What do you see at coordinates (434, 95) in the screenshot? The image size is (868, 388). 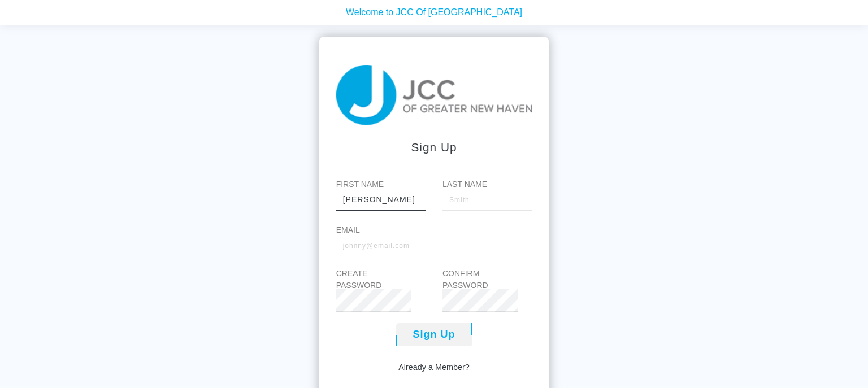 I see `img: taiji-logo.png` at bounding box center [434, 95].